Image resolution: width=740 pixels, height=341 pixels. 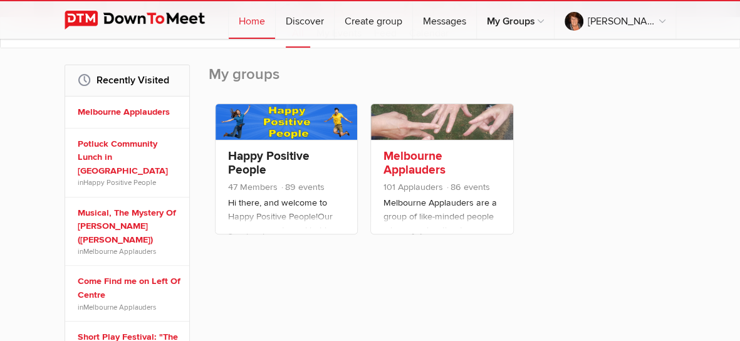 What do you see at coordinates (442, 227) in the screenshot?
I see `p: Melbourne Applauders are a group of like-minded people who enjoy live theatre, shows, cinema, din...` at bounding box center [442, 227].